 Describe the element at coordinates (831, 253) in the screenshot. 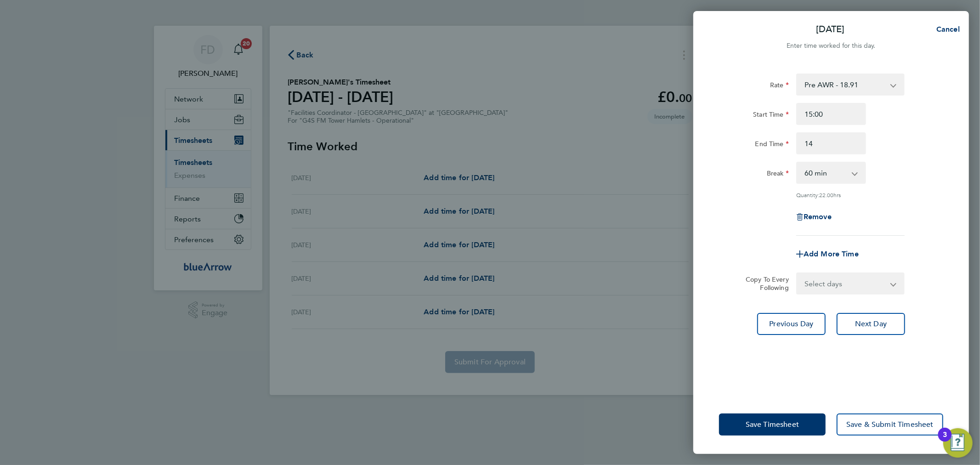

I see `span: Add More Time` at that location.